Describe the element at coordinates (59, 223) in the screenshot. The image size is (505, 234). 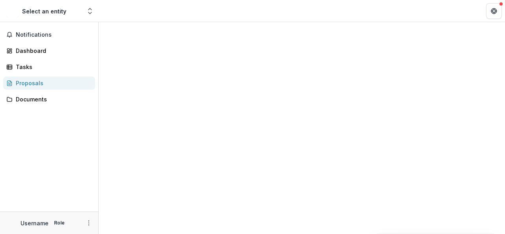
I see `p: Role` at that location.